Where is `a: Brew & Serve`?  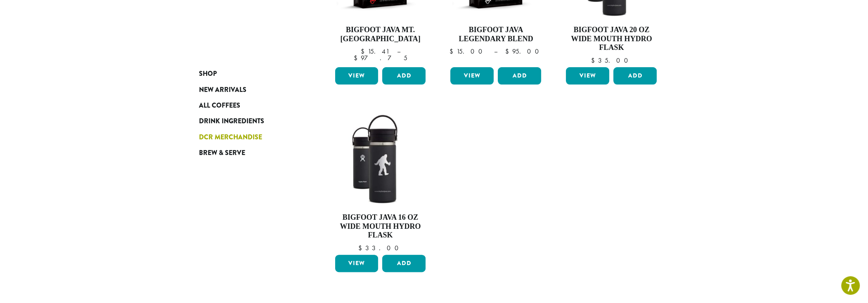
a: Brew & Serve is located at coordinates (249, 153).